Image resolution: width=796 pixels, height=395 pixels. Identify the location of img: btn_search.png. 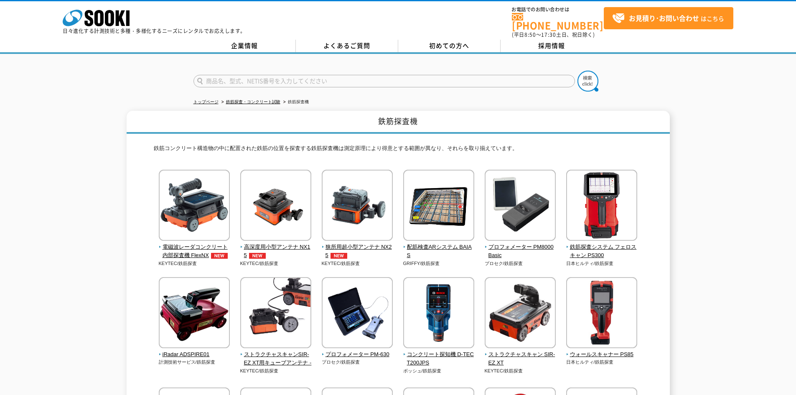
(588, 81).